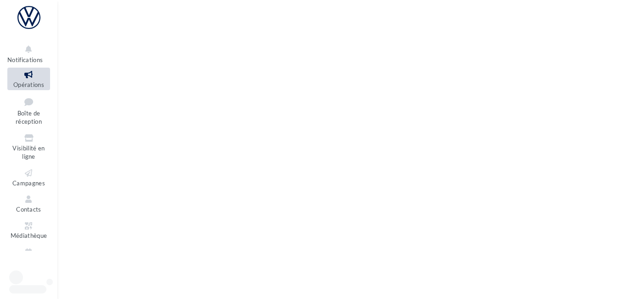  What do you see at coordinates (28, 203) in the screenshot?
I see `a: Contacts` at bounding box center [28, 203].